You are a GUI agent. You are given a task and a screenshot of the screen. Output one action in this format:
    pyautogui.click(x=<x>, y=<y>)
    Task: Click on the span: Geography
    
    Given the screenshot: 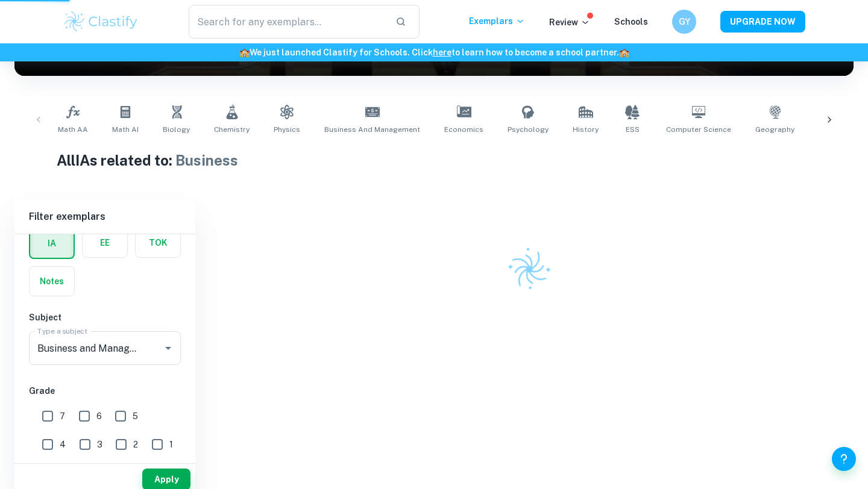 What is the action you would take?
    pyautogui.click(x=774, y=130)
    